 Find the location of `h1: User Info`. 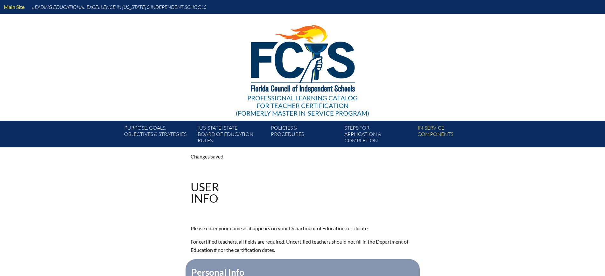

h1: User Info is located at coordinates (205, 193).